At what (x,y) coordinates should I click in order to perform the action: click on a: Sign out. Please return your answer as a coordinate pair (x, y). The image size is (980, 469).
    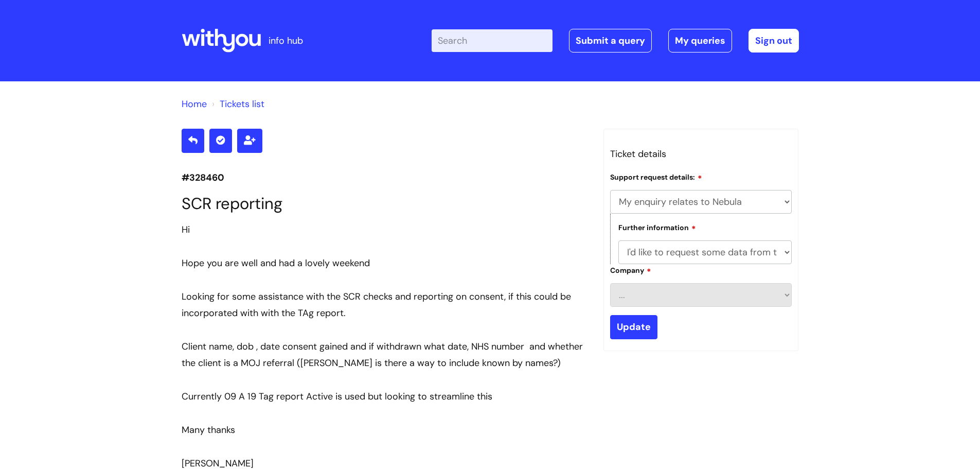
    Looking at the image, I should click on (774, 41).